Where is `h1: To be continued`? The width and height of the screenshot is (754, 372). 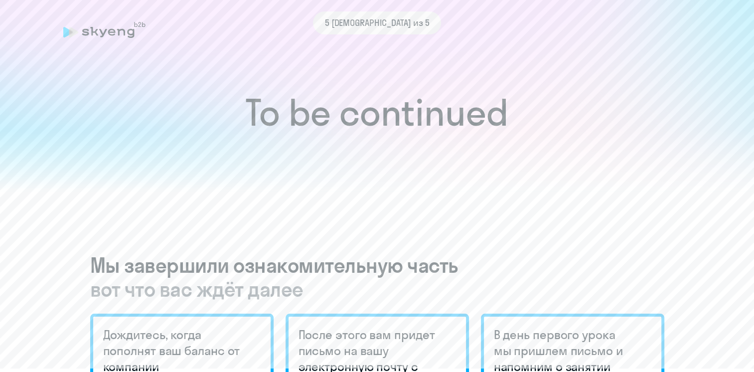
h1: To be continued is located at coordinates (377, 113).